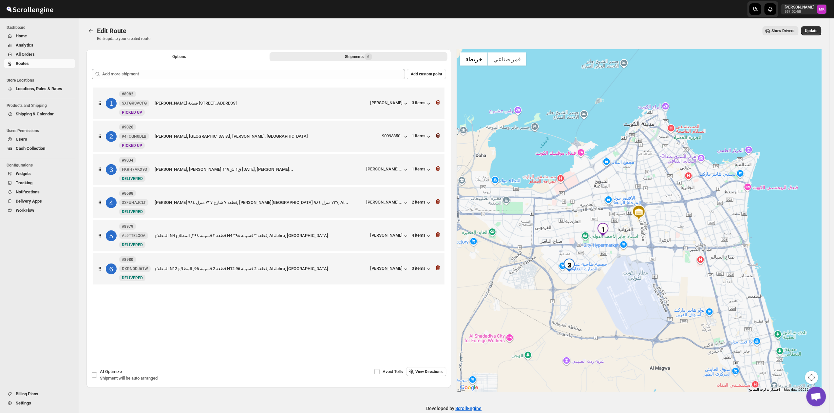  What do you see at coordinates (812, 31) in the screenshot?
I see `span: Update` at bounding box center [812, 31].